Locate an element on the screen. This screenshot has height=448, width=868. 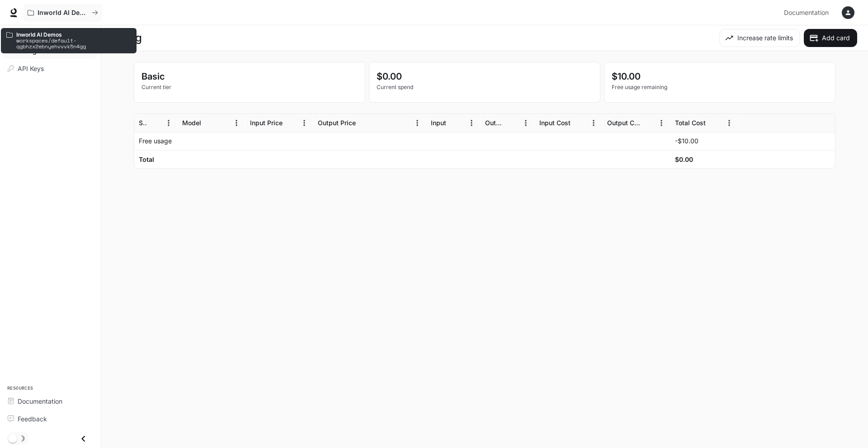
button: Close drawer is located at coordinates (83, 439).